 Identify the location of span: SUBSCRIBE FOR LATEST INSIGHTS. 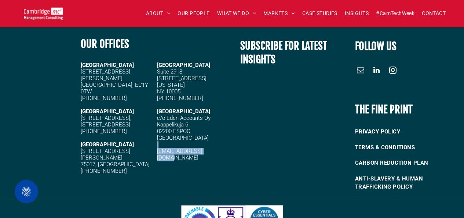
(284, 52).